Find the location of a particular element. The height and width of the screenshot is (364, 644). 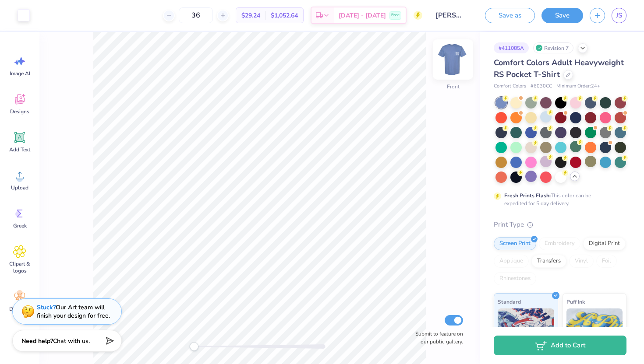

div: Rhinestones is located at coordinates (515, 278).